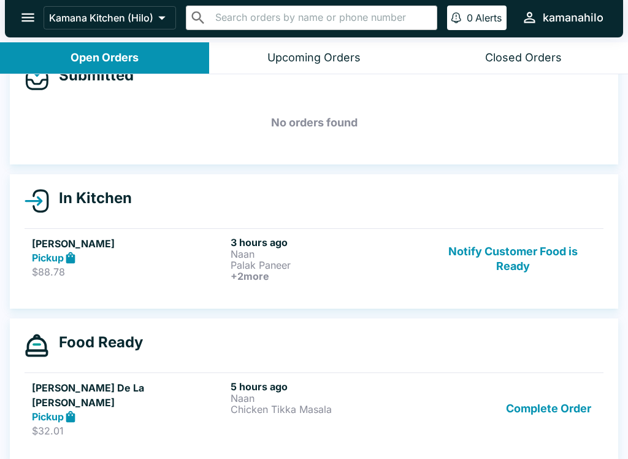  I want to click on h4: In Kitchen, so click(90, 198).